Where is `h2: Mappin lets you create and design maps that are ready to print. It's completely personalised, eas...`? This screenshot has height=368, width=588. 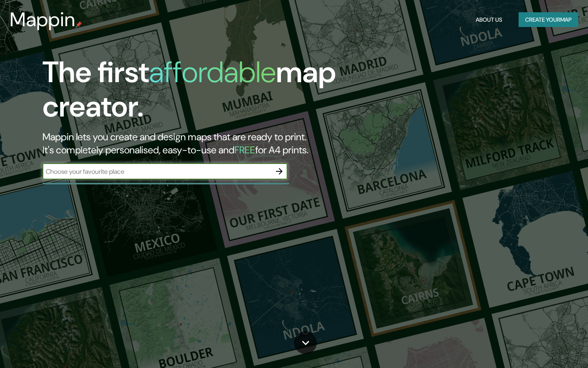 h2: Mappin lets you create and design maps that are ready to print. It's completely personalised, eas... is located at coordinates (190, 143).